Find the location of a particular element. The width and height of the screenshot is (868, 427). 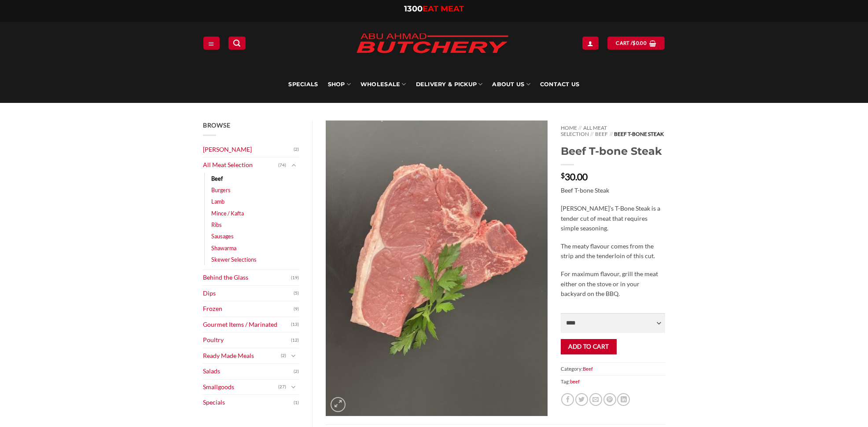

a: Login is located at coordinates (590, 43).